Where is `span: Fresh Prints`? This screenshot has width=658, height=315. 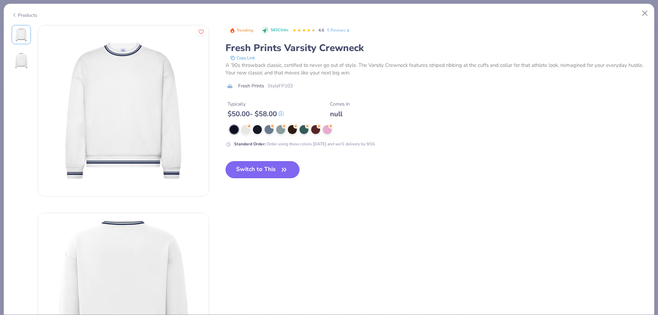
span: Fresh Prints is located at coordinates (251, 86).